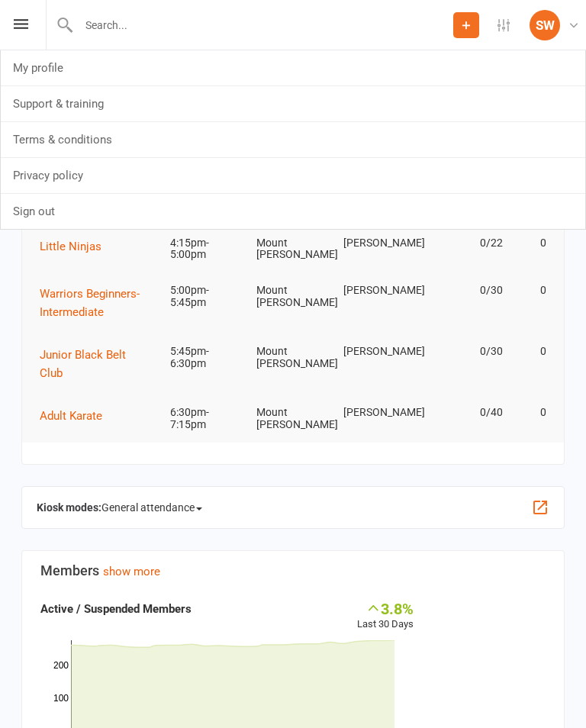  What do you see at coordinates (71, 416) in the screenshot?
I see `span: Adult Karate` at bounding box center [71, 416].